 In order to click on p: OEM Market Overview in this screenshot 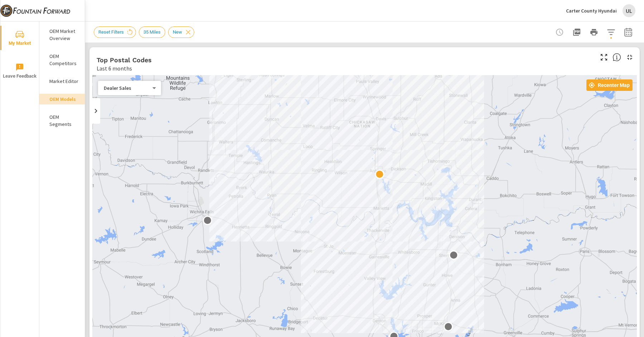, I will do `click(64, 35)`.